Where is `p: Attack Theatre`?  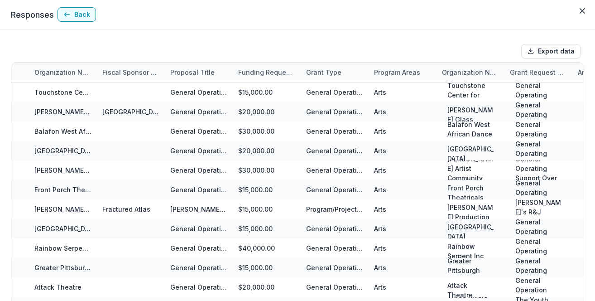
p: Attack Theatre is located at coordinates (471, 290).